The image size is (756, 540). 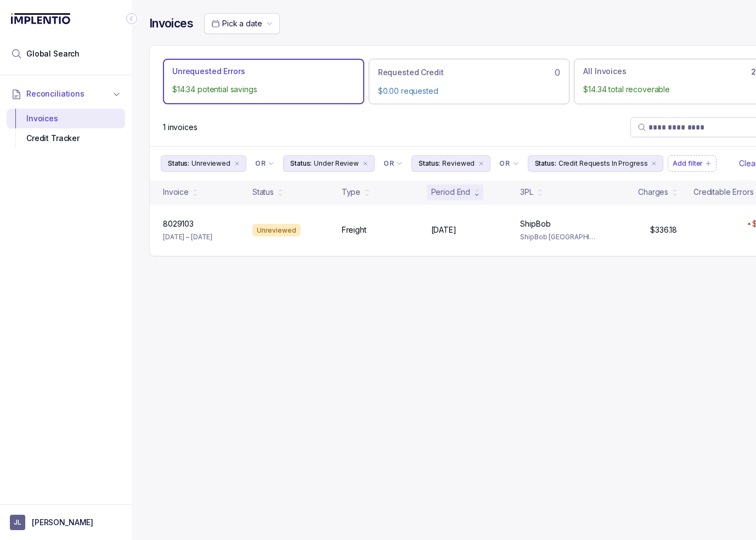 What do you see at coordinates (451, 192) in the screenshot?
I see `div: Period End` at bounding box center [451, 192].